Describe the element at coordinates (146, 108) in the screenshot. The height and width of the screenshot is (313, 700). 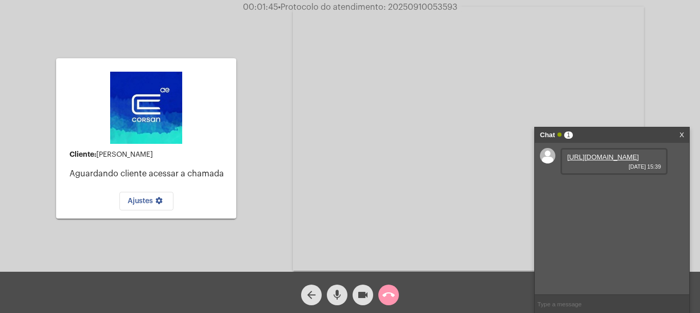
I see `img: d4669ae0-8c07-2337-4f67-34b0df7f5ae4.jpeg` at that location.